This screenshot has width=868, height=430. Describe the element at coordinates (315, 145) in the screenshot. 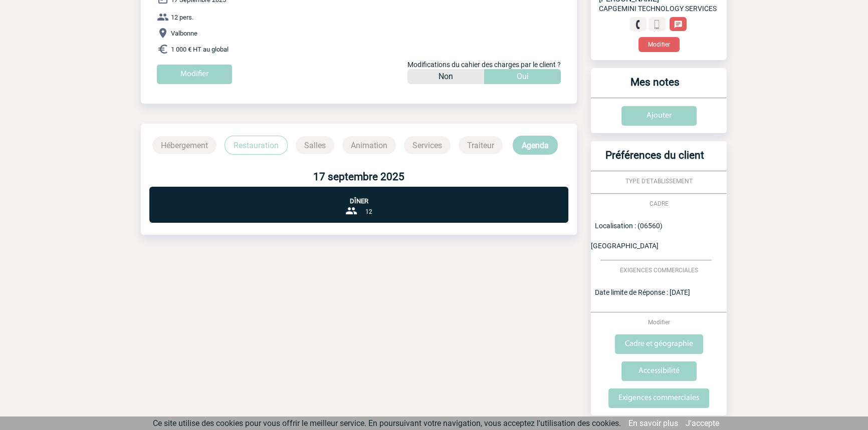

I see `p: Salles` at that location.